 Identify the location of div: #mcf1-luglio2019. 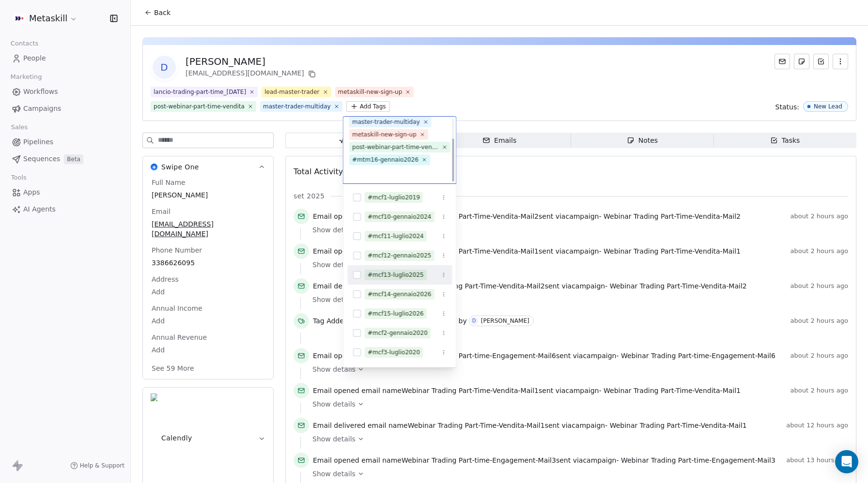
(394, 197).